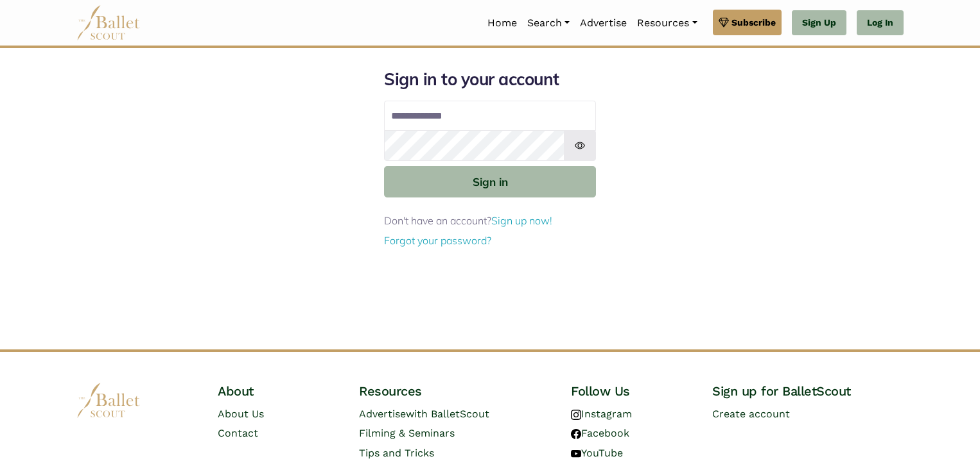  What do you see at coordinates (502, 23) in the screenshot?
I see `a: Home` at bounding box center [502, 23].